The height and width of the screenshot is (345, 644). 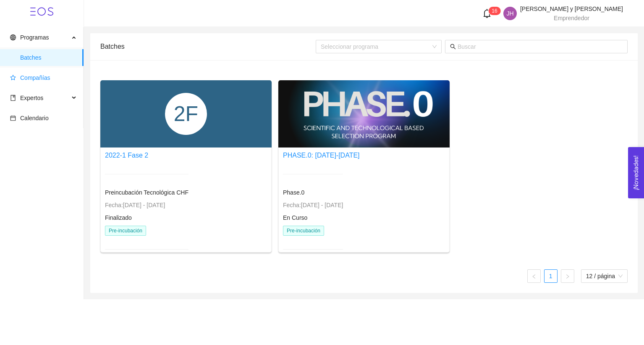 I want to click on span: Expertos, so click(x=31, y=98).